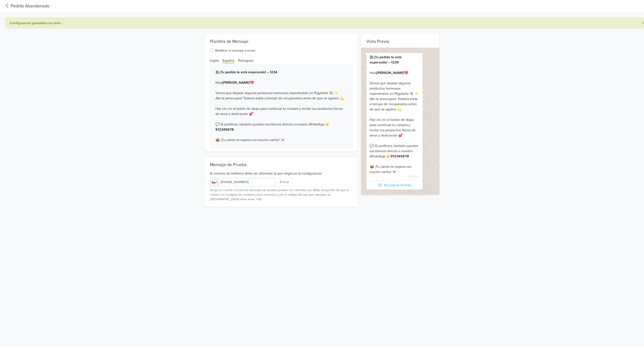  Describe the element at coordinates (228, 61) in the screenshot. I see `span: Español` at that location.